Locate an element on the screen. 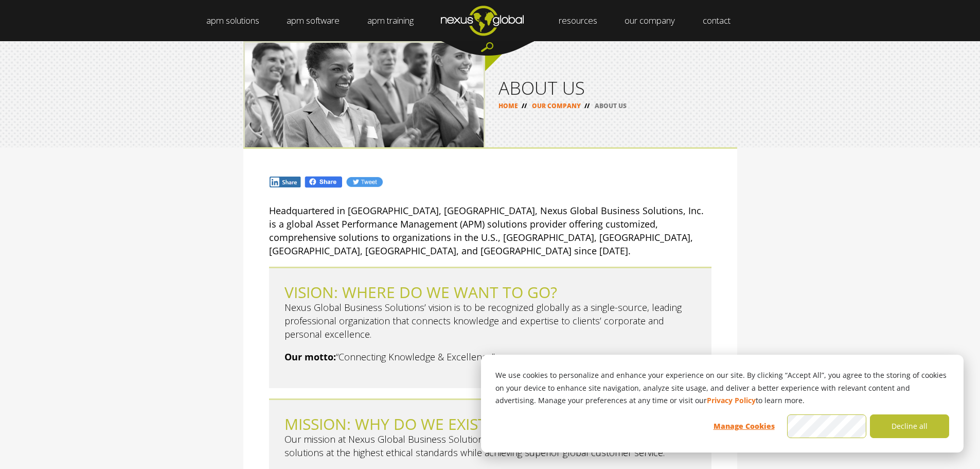  a: HOME is located at coordinates (508, 105).